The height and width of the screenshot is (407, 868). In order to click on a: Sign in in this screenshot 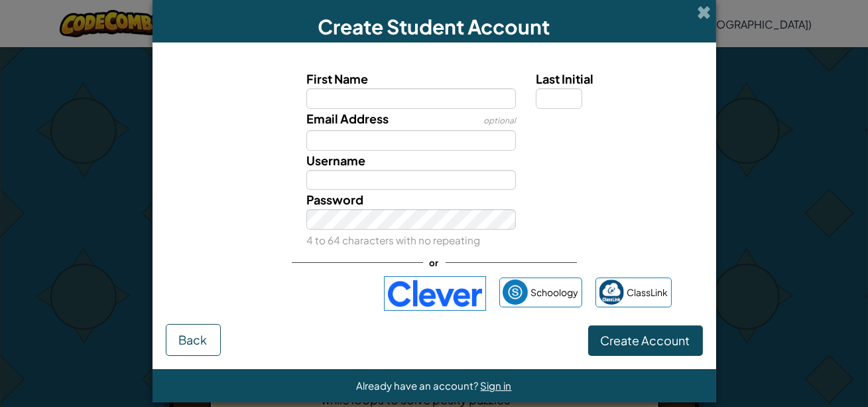, I will do `click(497, 385)`.